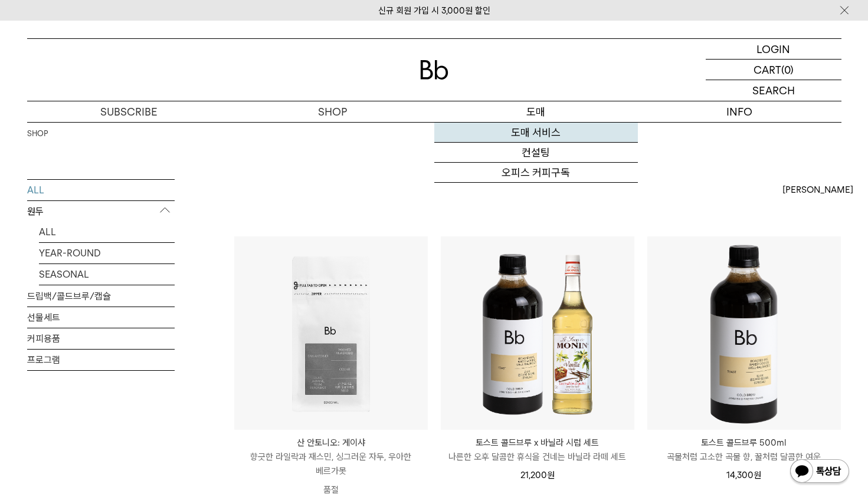  Describe the element at coordinates (107, 253) in the screenshot. I see `a: YEAR-ROUND` at that location.